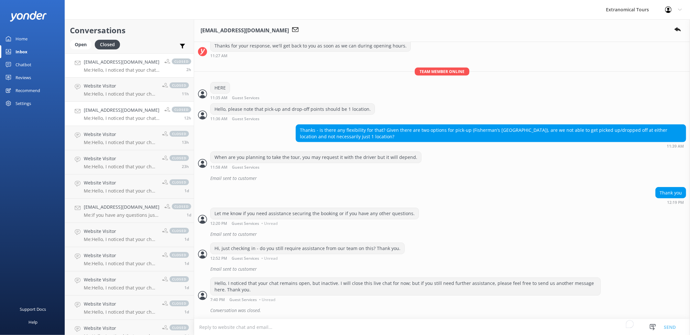 The image size is (690, 335). Describe the element at coordinates (292, 119) in the screenshot. I see `div: Aug 30 2025 08:36pm (UTC -07:00) America/Tijuana` at that location.